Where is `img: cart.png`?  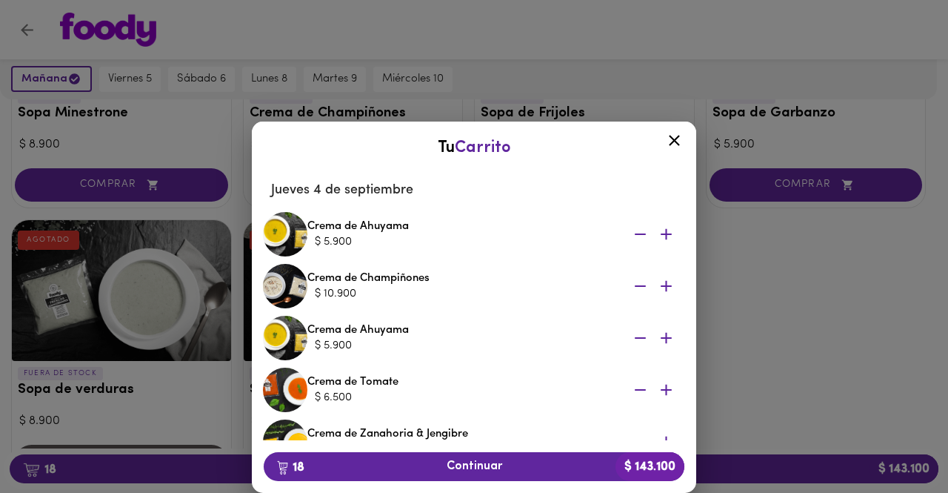 img: cart.png is located at coordinates (282, 468).